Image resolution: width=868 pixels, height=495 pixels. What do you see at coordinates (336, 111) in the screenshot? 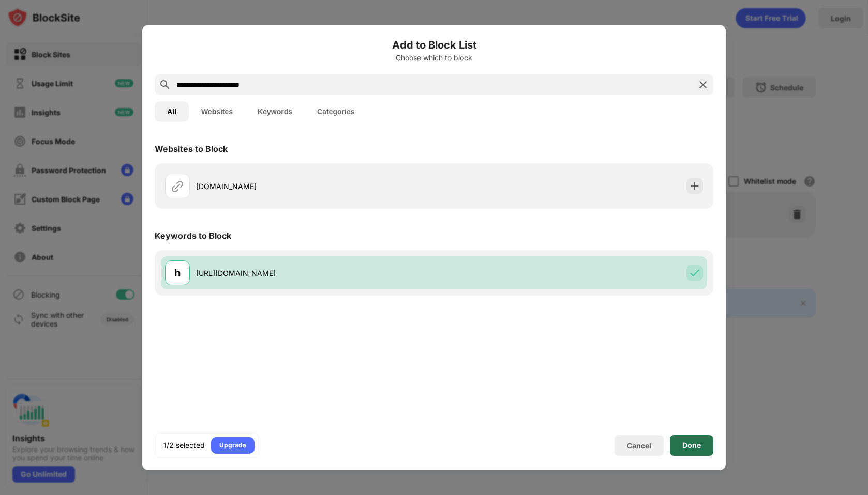
I see `button: Categories` at bounding box center [336, 111].